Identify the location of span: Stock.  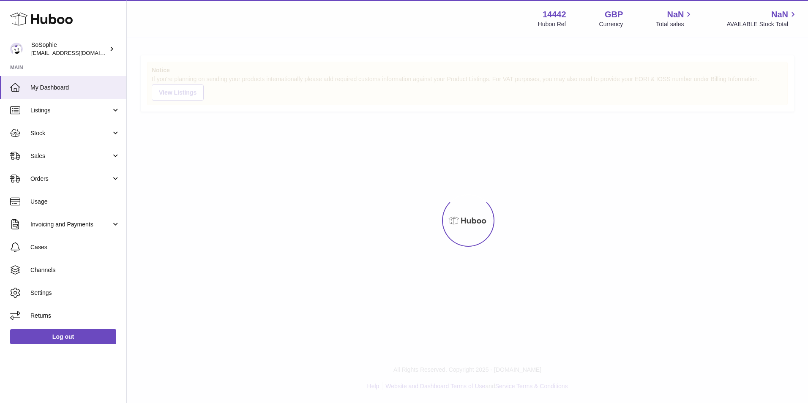
(71, 133).